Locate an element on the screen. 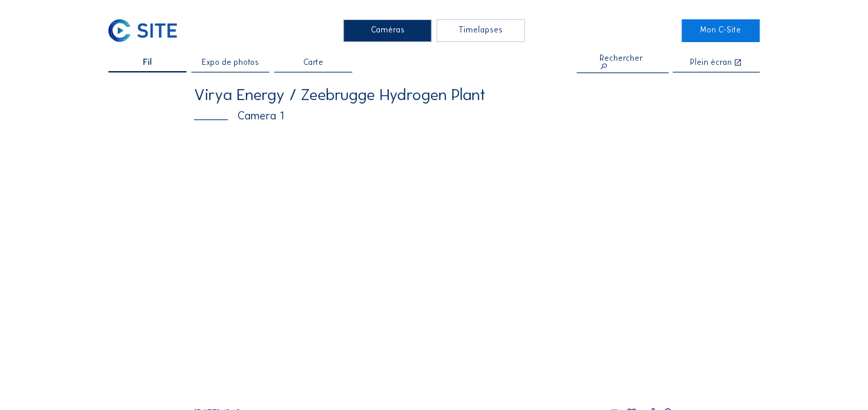  span: Fil is located at coordinates (147, 63).